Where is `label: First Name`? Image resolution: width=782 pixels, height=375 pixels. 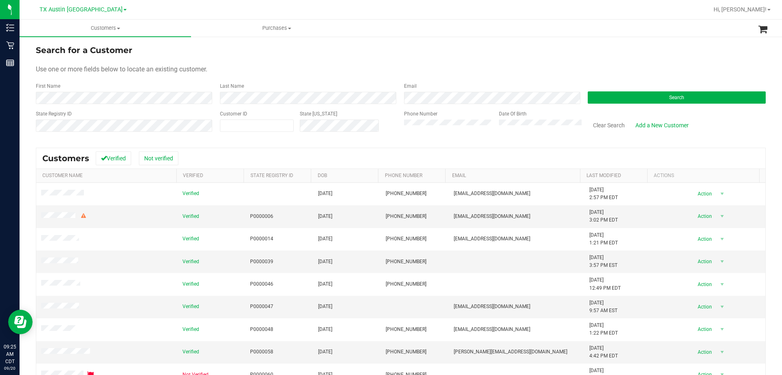
label: First Name is located at coordinates (48, 86).